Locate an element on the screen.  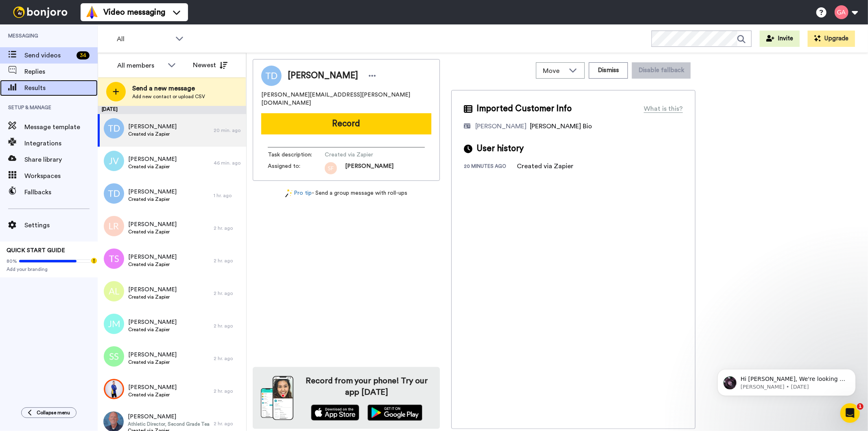
span: Add new contact or upload CSV is located at coordinates (168, 96).